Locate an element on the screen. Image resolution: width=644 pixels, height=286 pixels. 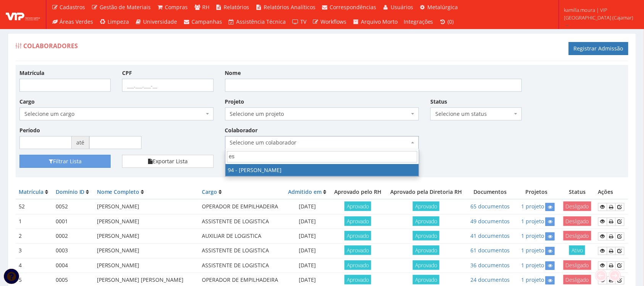
label: Matrícula is located at coordinates (32, 73).